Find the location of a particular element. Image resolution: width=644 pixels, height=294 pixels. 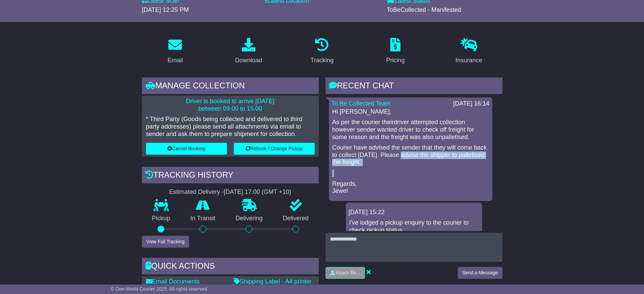

a: Shipping Label - A4 printer is located at coordinates (273, 281).